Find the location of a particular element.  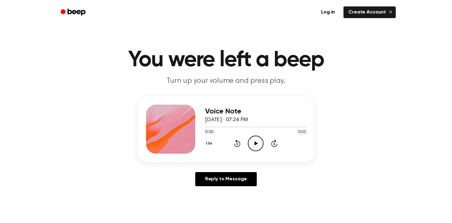

a: Log in is located at coordinates (328, 12).